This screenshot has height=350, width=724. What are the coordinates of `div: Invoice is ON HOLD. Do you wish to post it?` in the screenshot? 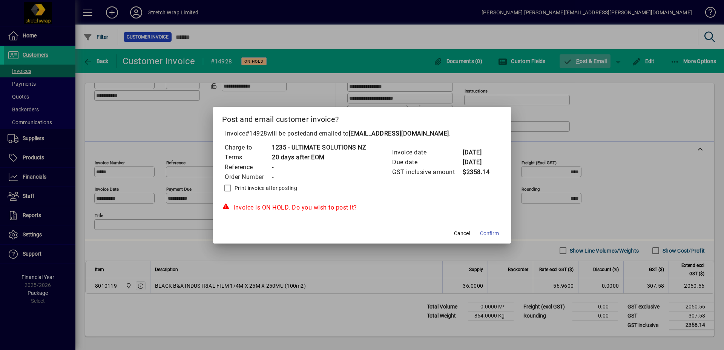 It's located at (362, 208).